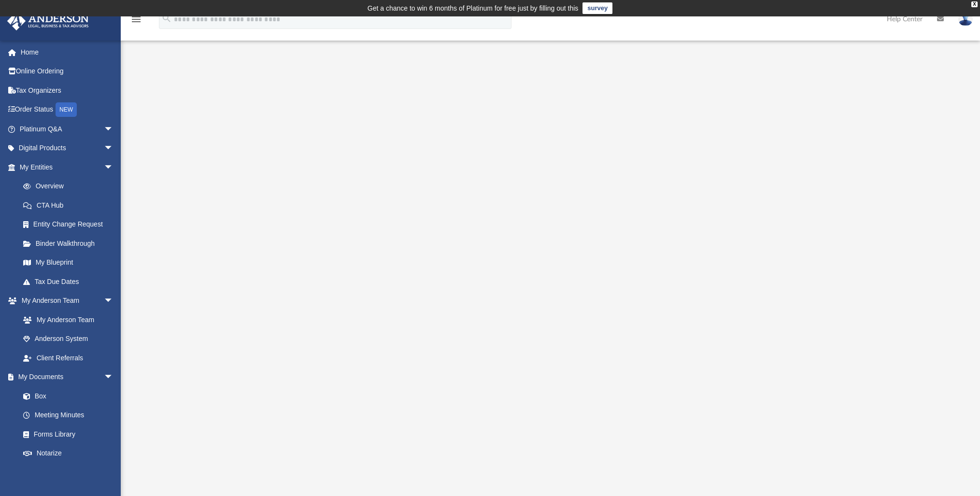  What do you see at coordinates (473, 8) in the screenshot?
I see `div: Get a chance to win 6 months of Platinum for free just by filling out this` at bounding box center [473, 8].